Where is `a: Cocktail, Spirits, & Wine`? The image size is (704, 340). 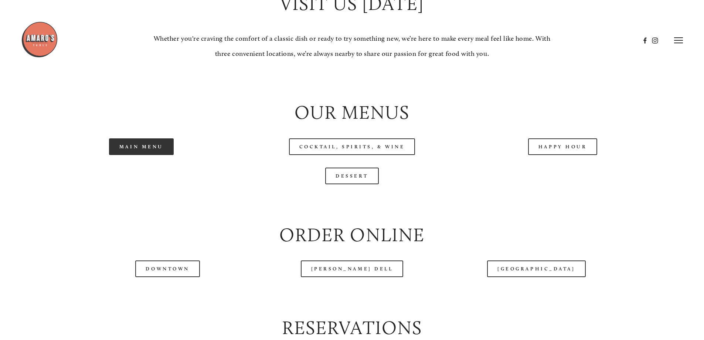
a: Cocktail, Spirits, & Wine is located at coordinates (352, 146).